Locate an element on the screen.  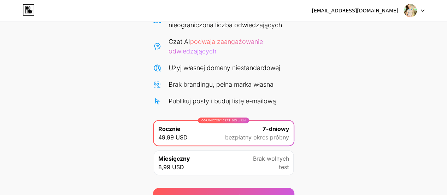
img: fizjomila is located at coordinates (410, 11).